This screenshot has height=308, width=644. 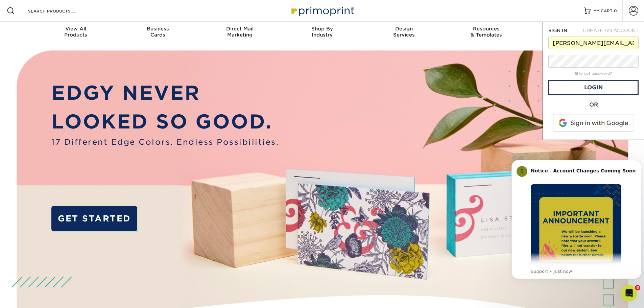 What do you see at coordinates (603, 11) in the screenshot?
I see `span: MY CART` at bounding box center [603, 11].